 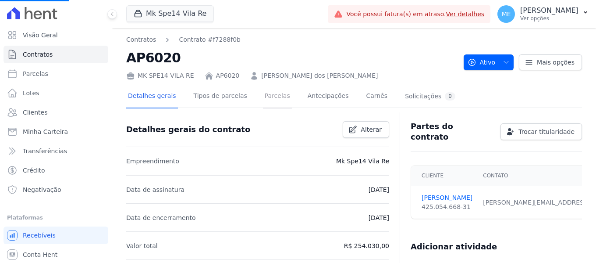 I want to click on p: Ver opções, so click(x=550, y=18).